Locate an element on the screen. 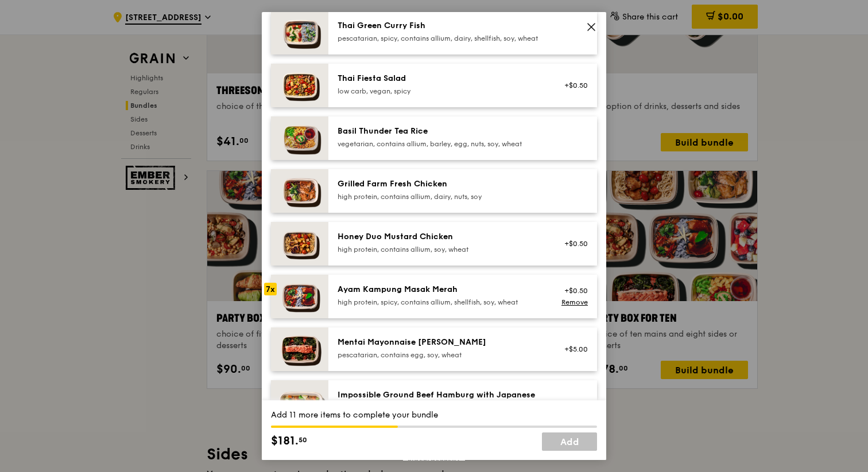 The image size is (868, 472). span: $181. is located at coordinates (285, 441).